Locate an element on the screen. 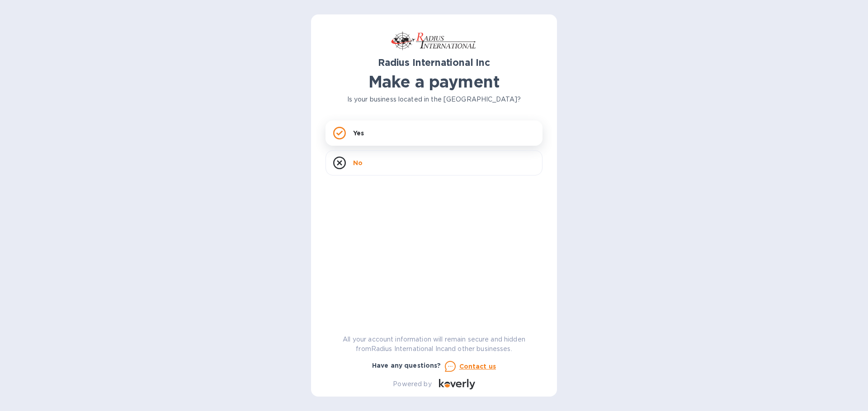  h1: Make a payment is located at coordinates (434, 82).